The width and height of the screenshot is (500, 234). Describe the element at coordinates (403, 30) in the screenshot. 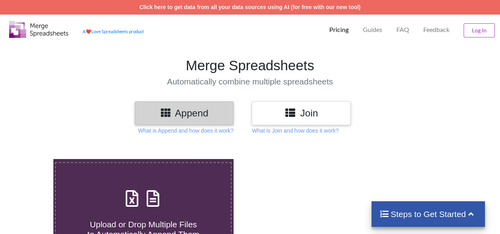

I see `p: FAQ` at that location.